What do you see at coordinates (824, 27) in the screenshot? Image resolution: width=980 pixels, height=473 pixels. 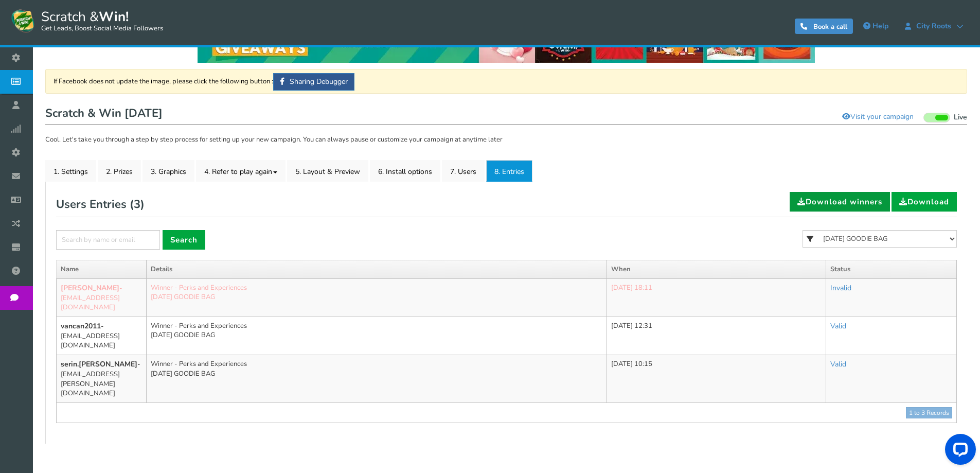 I see `a: Book a call` at bounding box center [824, 27].